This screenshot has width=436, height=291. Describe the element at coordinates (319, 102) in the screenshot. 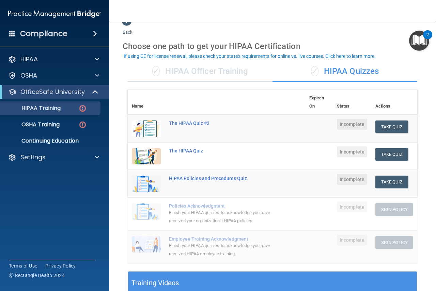

I see `th: Expires On` at that location.